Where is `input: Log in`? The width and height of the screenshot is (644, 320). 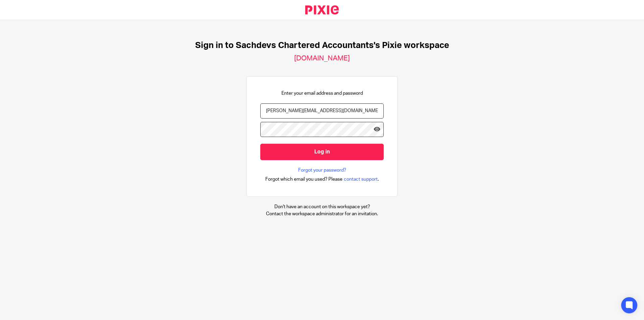
input: Log in is located at coordinates (322, 152).